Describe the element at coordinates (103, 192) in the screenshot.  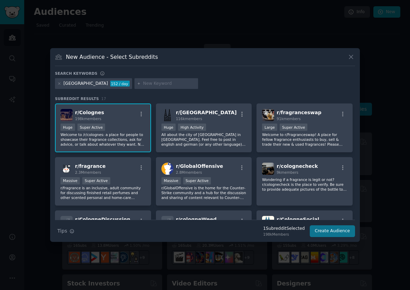
I see `p: r/fragrance is an inclusive, adult community for discussing finished retail perfumes and other sc...` at that location.